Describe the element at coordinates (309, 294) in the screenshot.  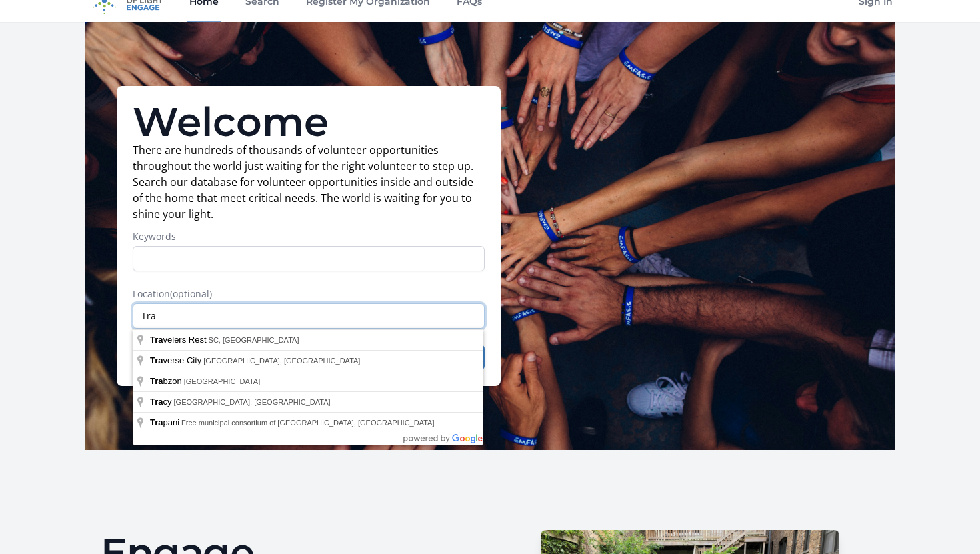
I see `label: Location` at that location.